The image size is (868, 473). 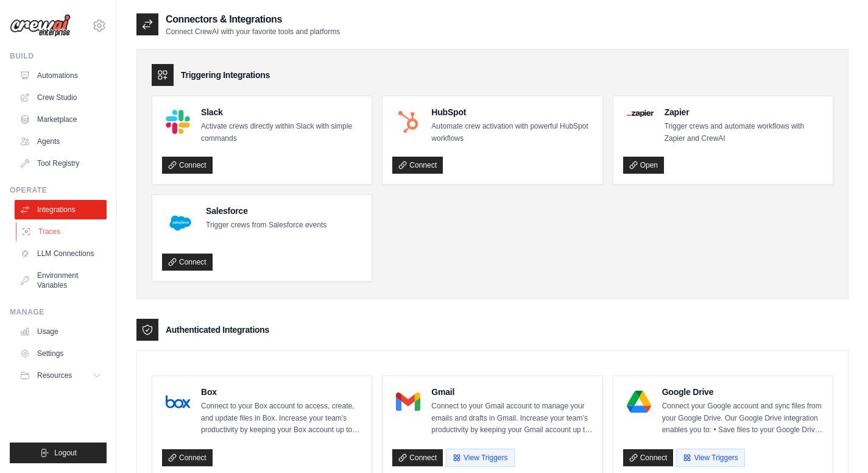 What do you see at coordinates (511, 418) in the screenshot?
I see `p: Connect to your Gmail account to manage your emails and drafts in Gmail. Increase your team’s pro...` at bounding box center [511, 418].